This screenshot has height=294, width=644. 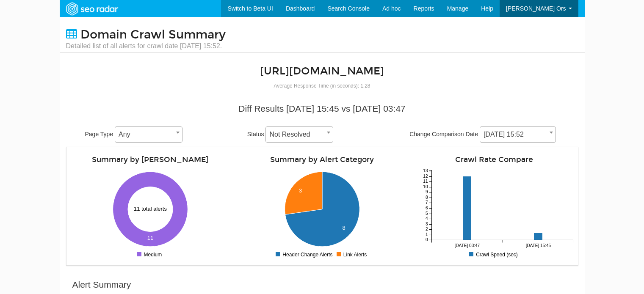 What do you see at coordinates (426, 203) in the screenshot?
I see `tspan: 7` at bounding box center [426, 203].